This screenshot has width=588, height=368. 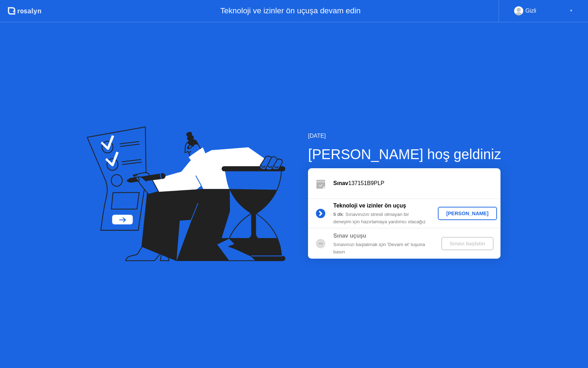 I want to click on b: Sınav uçuşu, so click(x=350, y=236).